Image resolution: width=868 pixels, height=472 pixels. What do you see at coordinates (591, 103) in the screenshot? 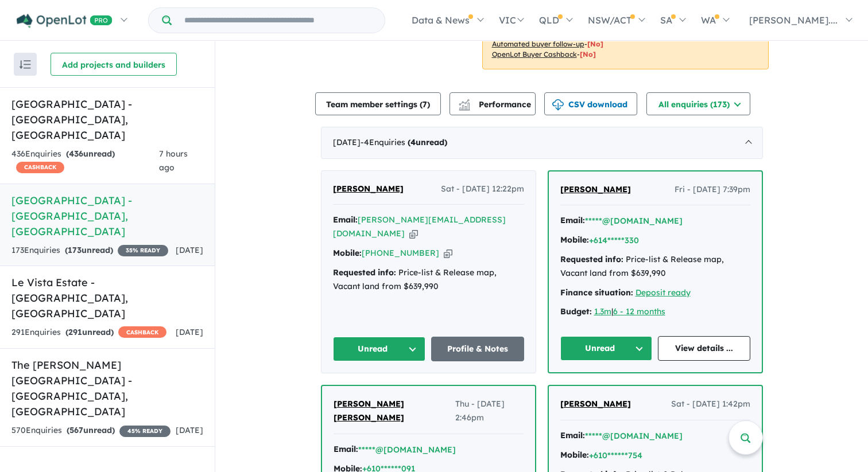
I see `button: CSV download` at bounding box center [591, 103].